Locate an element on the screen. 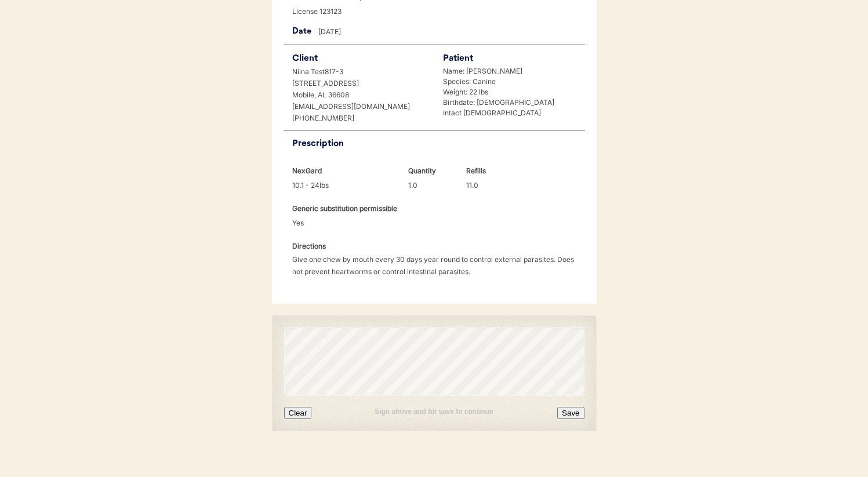 The height and width of the screenshot is (477, 868). button: Save is located at coordinates (570, 412).